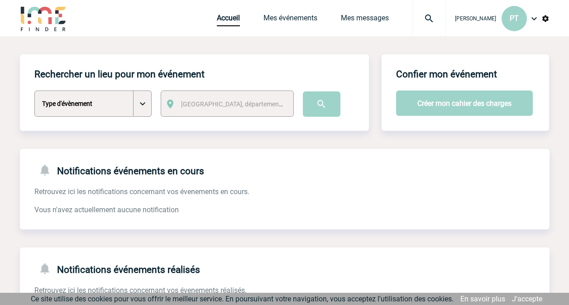 This screenshot has width=569, height=305. What do you see at coordinates (465, 103) in the screenshot?
I see `button: Créer mon cahier des charges` at bounding box center [465, 103].